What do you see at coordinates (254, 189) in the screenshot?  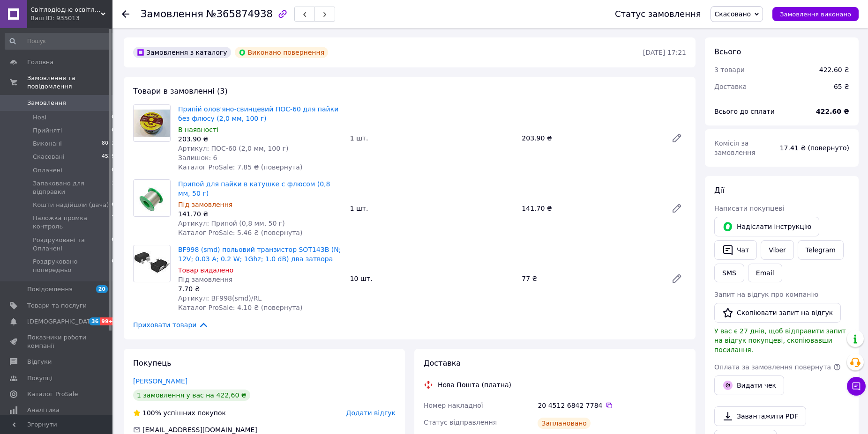 I see `a: Припой для пайки в катушке с флюсом (0,8 мм, 50 г)` at bounding box center [254, 189].